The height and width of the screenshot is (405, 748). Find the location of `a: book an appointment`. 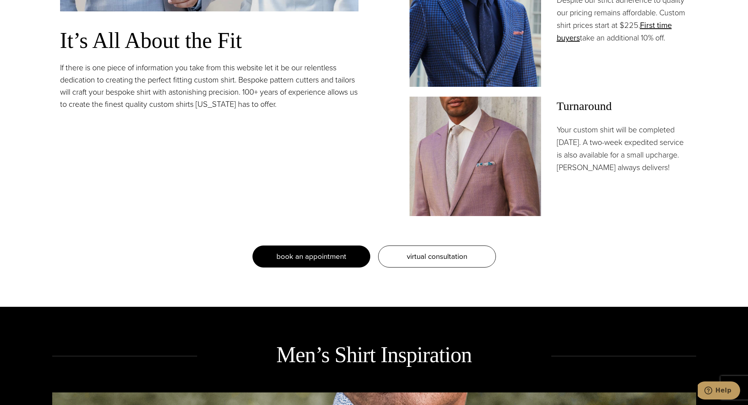

a: book an appointment is located at coordinates (311, 256).